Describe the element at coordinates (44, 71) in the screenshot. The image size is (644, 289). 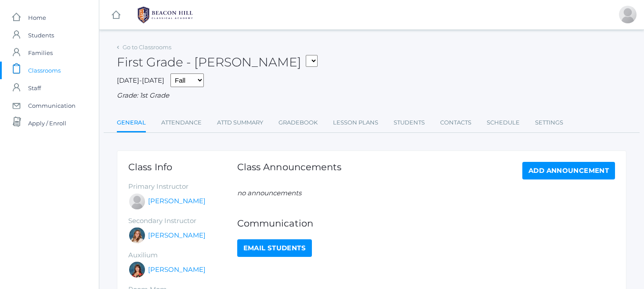
I see `span: Classrooms` at that location.